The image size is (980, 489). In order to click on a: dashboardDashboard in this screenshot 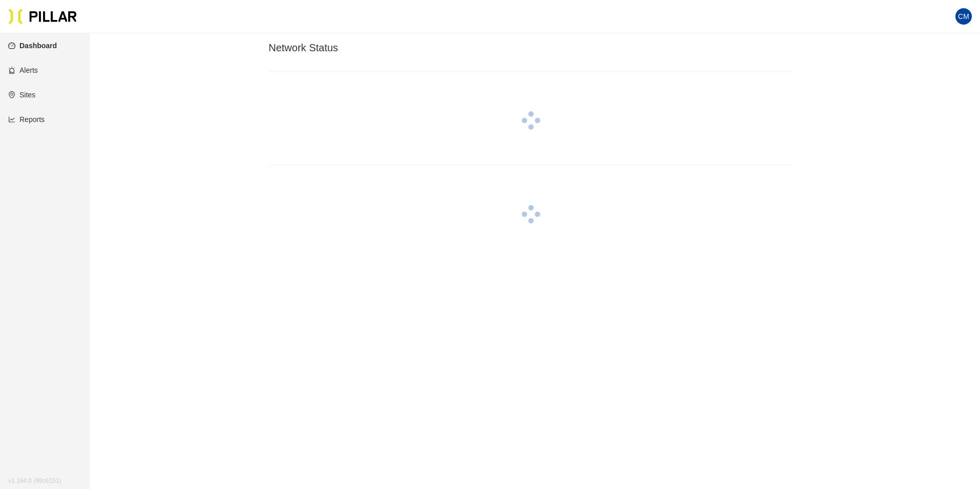, I will do `click(33, 46)`.